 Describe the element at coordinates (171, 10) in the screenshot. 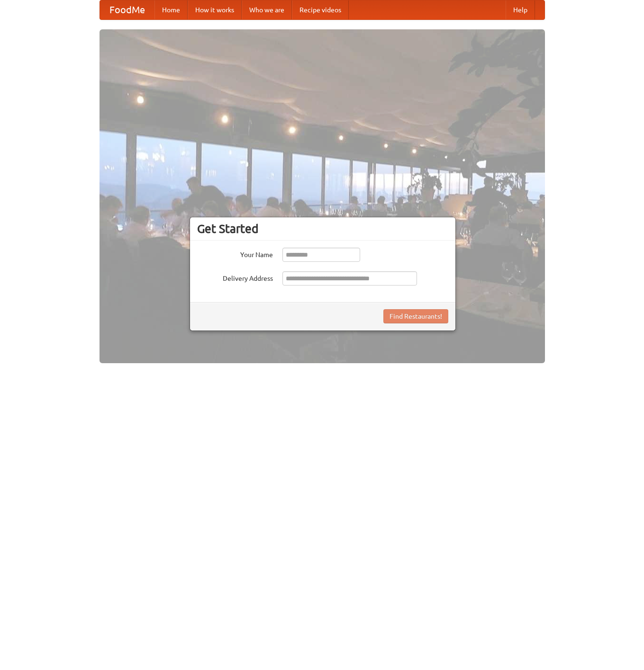

I see `a: Home` at that location.